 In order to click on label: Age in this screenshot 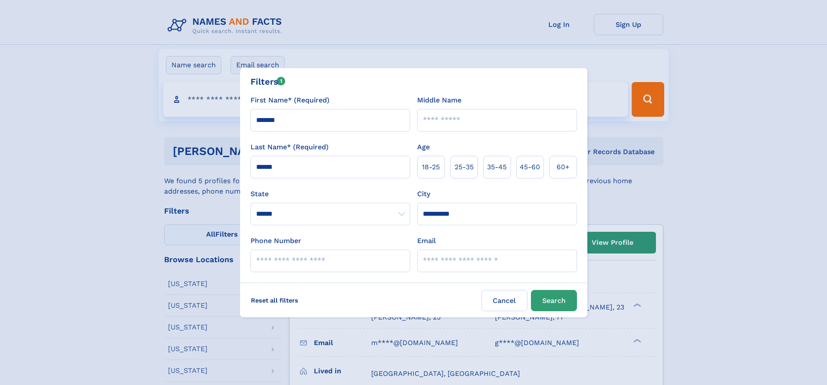, I will do `click(423, 147)`.